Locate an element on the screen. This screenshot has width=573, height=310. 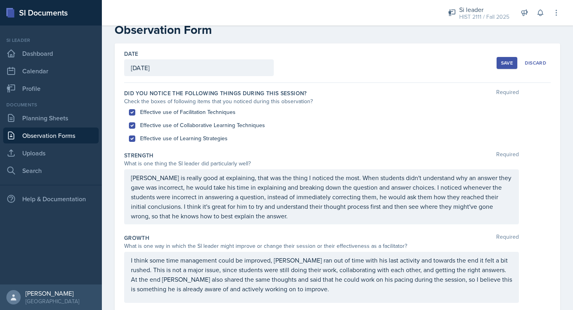
div: Discard is located at coordinates (536, 63).